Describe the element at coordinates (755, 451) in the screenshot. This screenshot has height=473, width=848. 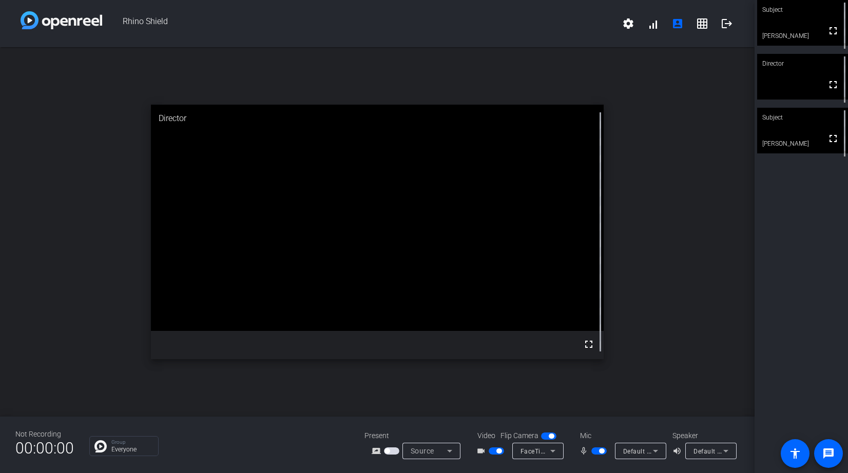
I see `span: Default - MacBook Pro Speakers (Built-in)` at that location.